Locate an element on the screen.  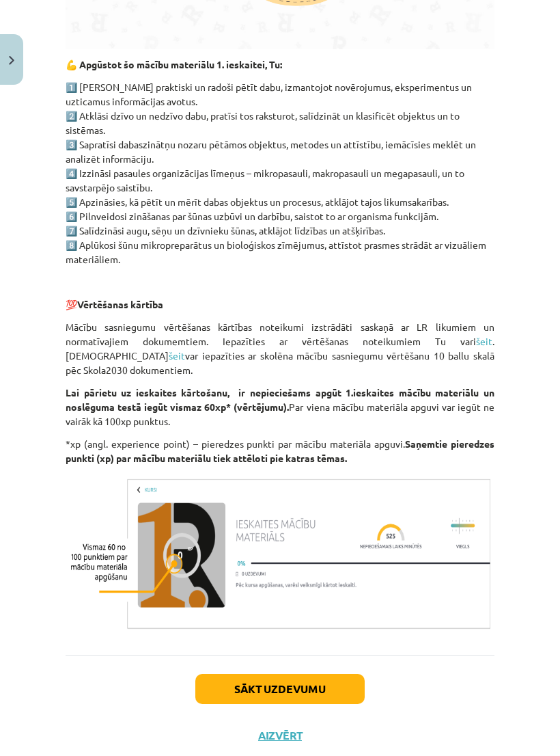
p: Par viena mācību materiāla apguvi var iegūt ne vairāk kā 100xp punktus. is located at coordinates (280, 407).